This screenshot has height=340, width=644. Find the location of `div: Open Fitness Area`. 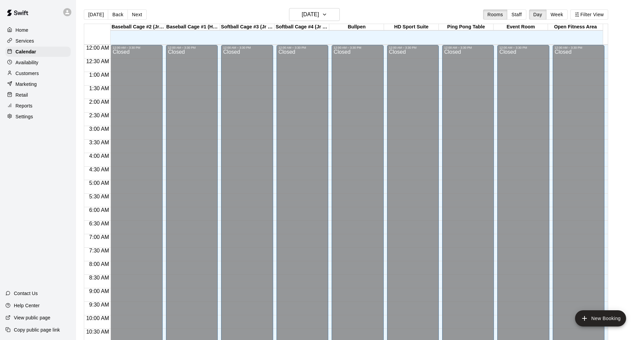

div: Open Fitness Area is located at coordinates (575, 27).